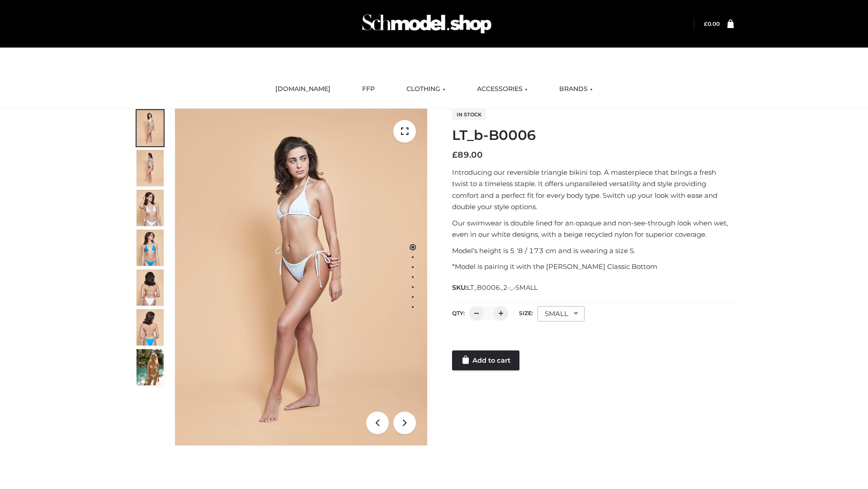  What do you see at coordinates (150, 208) in the screenshot?
I see `img: ArielClassicBikiniTop_CloudNine_AzureSky_OW114ECO_3-scaled.jpg` at bounding box center [150, 208].